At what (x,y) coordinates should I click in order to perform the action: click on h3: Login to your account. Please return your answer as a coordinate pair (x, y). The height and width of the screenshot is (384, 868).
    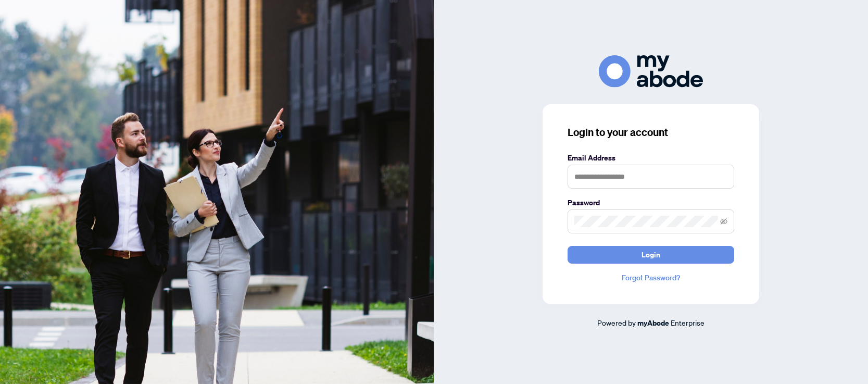
    Looking at the image, I should click on (651, 132).